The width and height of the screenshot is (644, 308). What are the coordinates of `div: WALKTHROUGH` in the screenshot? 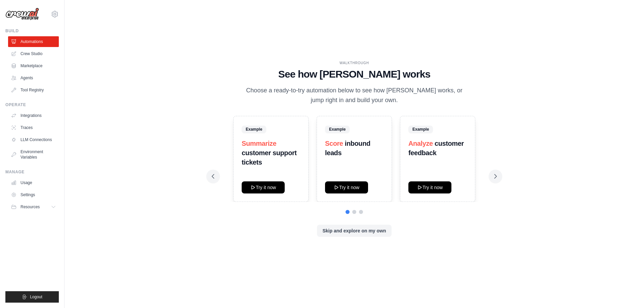 It's located at (354, 63).